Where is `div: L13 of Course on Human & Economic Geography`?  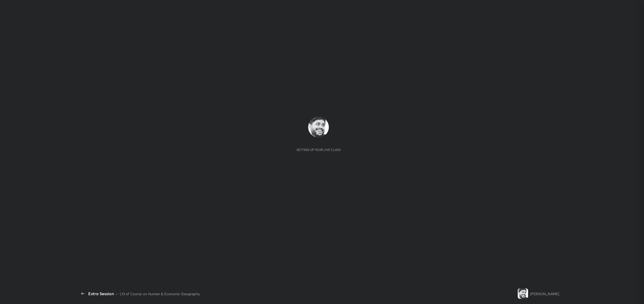 div: L13 of Course on Human & Economic Geography is located at coordinates (159, 294).